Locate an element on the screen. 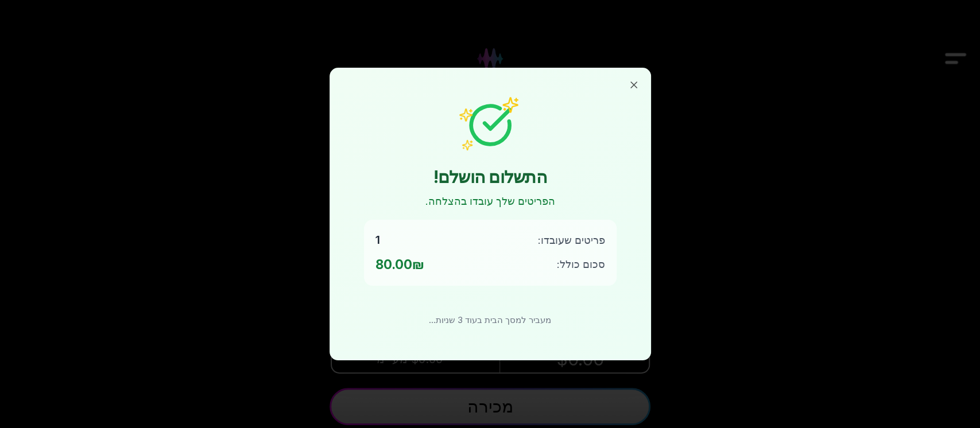  span: פריטים שעובדו : is located at coordinates (571, 240).